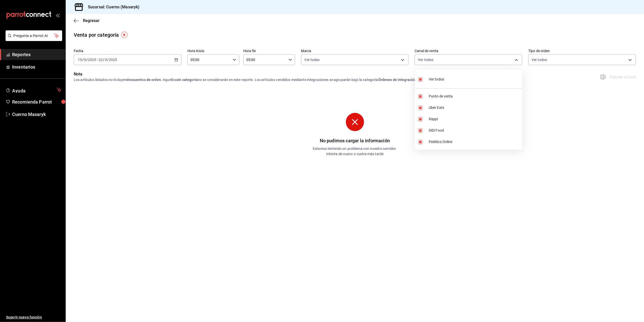  What do you see at coordinates (124, 35) in the screenshot?
I see `img: Tooltip marker` at bounding box center [124, 35].